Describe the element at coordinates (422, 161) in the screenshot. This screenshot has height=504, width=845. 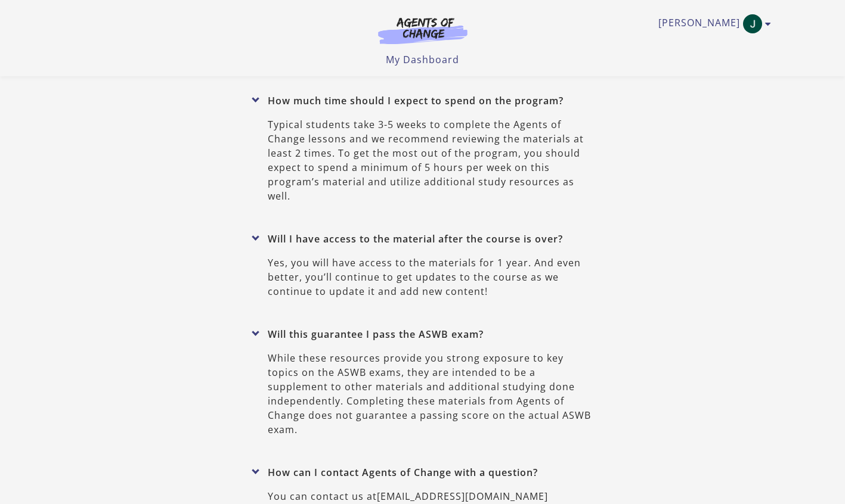
I see `p: Typical students take 3-5 weeks to complete the Agents of Change lessons and we recommend reviewi...` at that location.